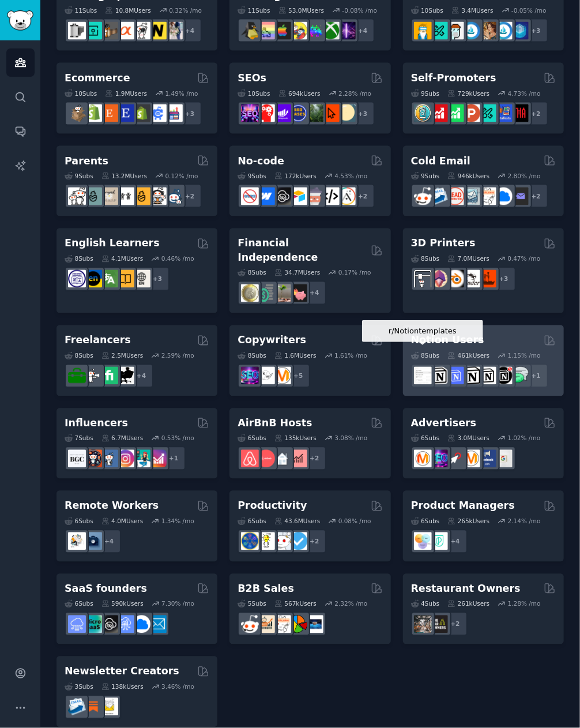  What do you see at coordinates (351, 604) in the screenshot?
I see `div: 2.32 % /mo` at bounding box center [351, 604].